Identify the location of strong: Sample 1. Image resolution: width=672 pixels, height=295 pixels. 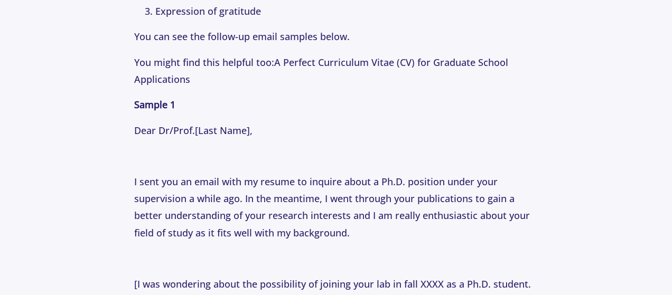
(155, 105).